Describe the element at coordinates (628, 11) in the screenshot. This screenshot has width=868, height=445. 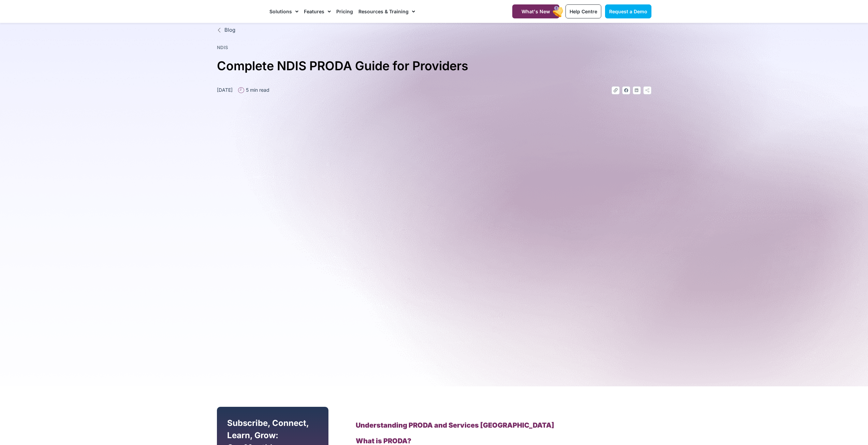
I see `span: Request a Demo` at that location.